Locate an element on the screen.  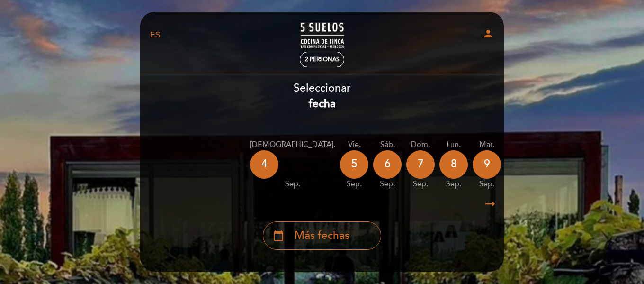
div: 7 is located at coordinates (420, 165).